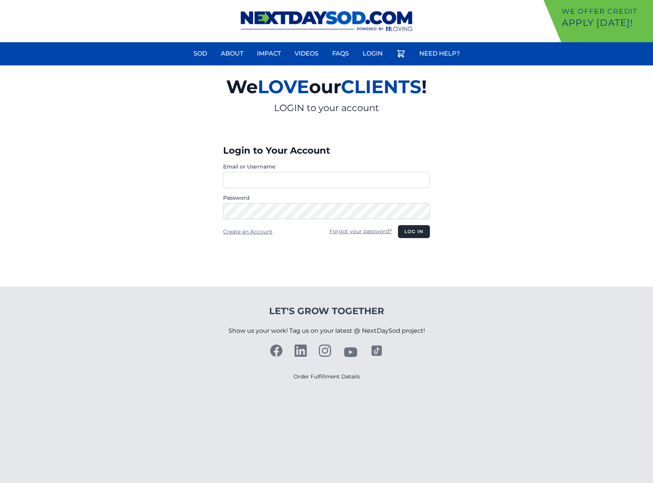 This screenshot has height=483, width=653. Describe the element at coordinates (340, 54) in the screenshot. I see `a: FAQs` at that location.